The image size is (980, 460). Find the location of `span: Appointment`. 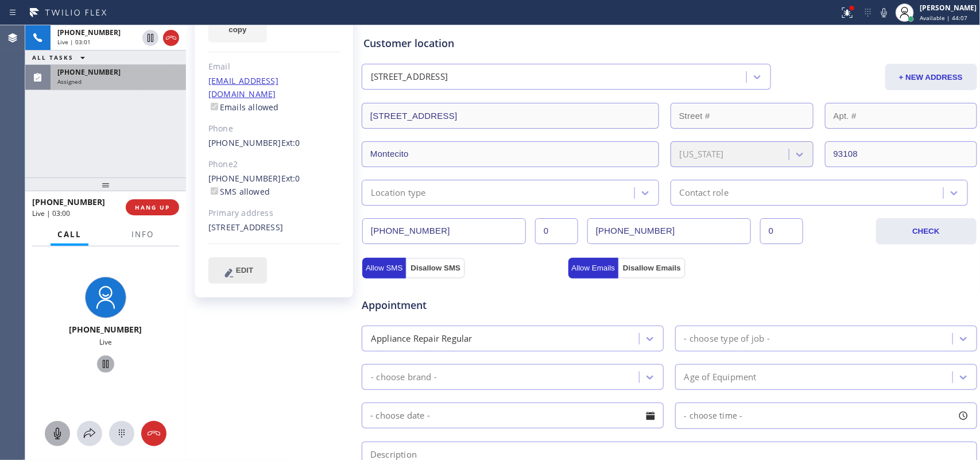

span: Appointment is located at coordinates (464, 305).